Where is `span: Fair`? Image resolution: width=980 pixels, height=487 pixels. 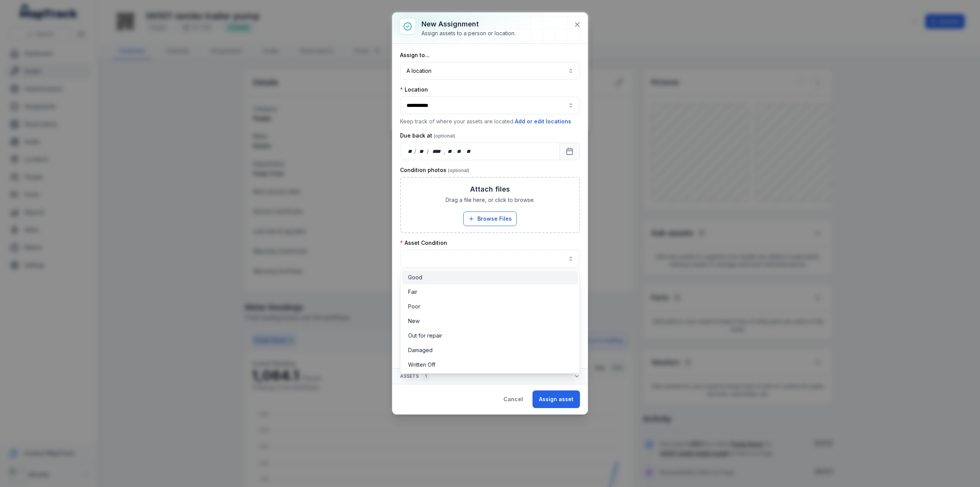
span: Fair is located at coordinates (412, 292).